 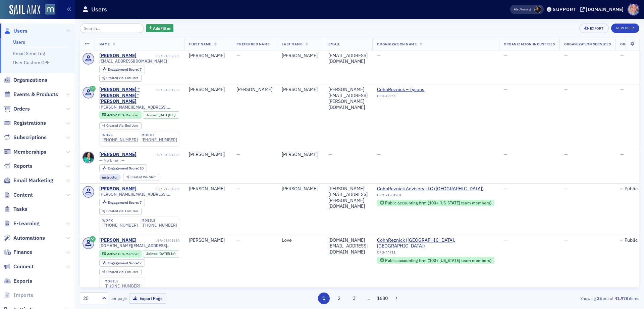 I want to click on span: Automations, so click(x=29, y=238).